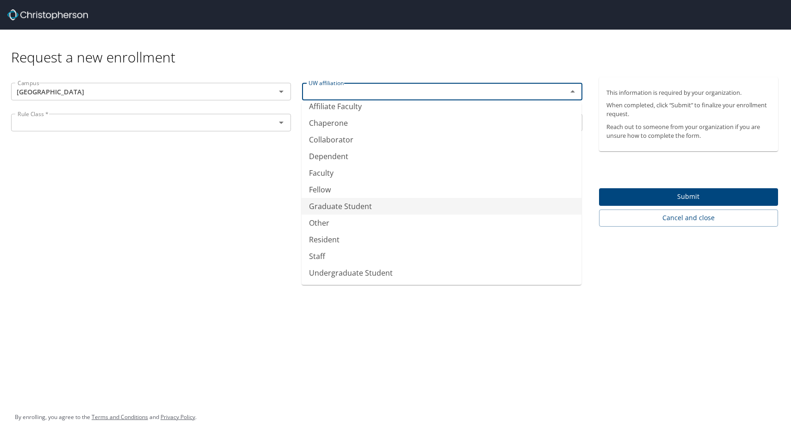 The height and width of the screenshot is (438, 791). Describe the element at coordinates (441, 140) in the screenshot. I see `li: Collaborator` at that location.